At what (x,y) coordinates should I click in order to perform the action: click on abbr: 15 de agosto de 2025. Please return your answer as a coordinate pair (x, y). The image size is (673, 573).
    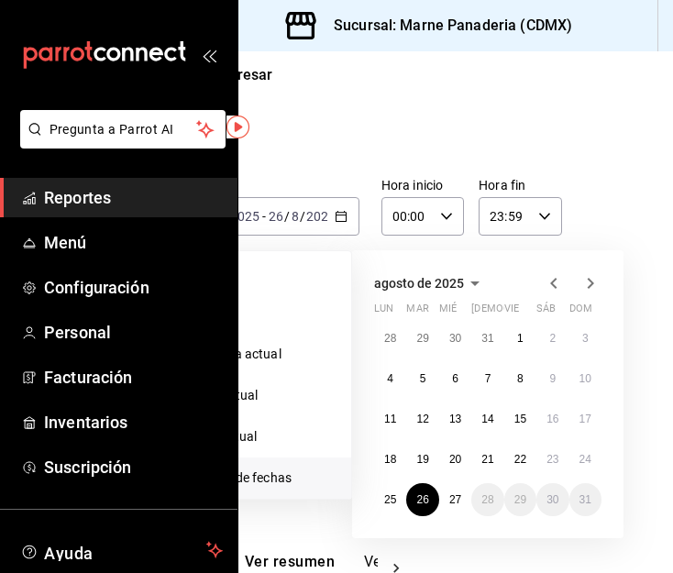
    Looking at the image, I should click on (520, 419).